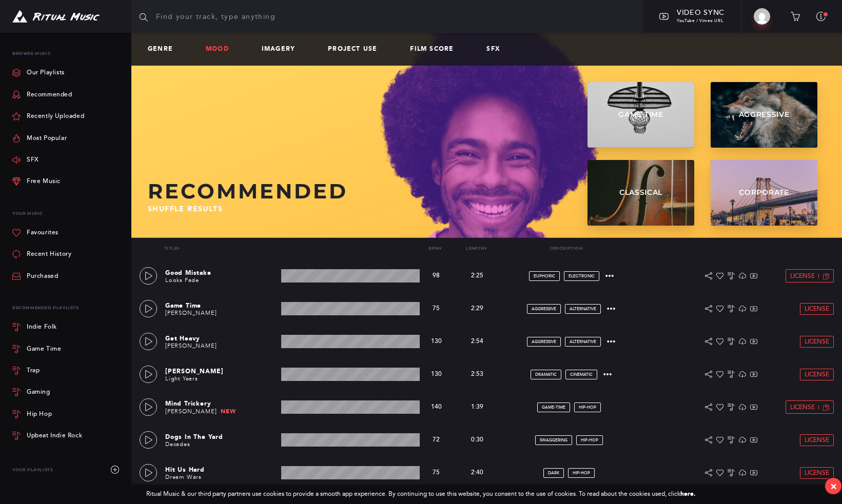 Image resolution: width=842 pixels, height=504 pixels. What do you see at coordinates (762, 16) in the screenshot?
I see `img: Kristin Chirico` at bounding box center [762, 16].